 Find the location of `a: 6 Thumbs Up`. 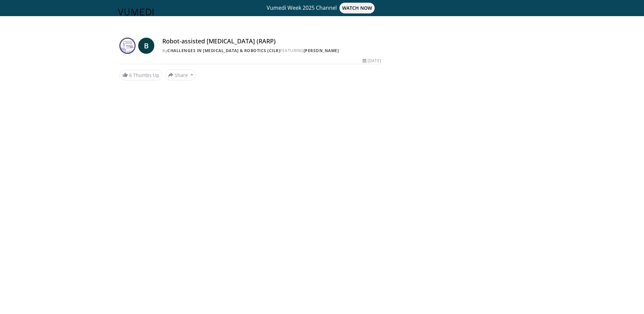

a: 6 Thumbs Up is located at coordinates (141, 75).